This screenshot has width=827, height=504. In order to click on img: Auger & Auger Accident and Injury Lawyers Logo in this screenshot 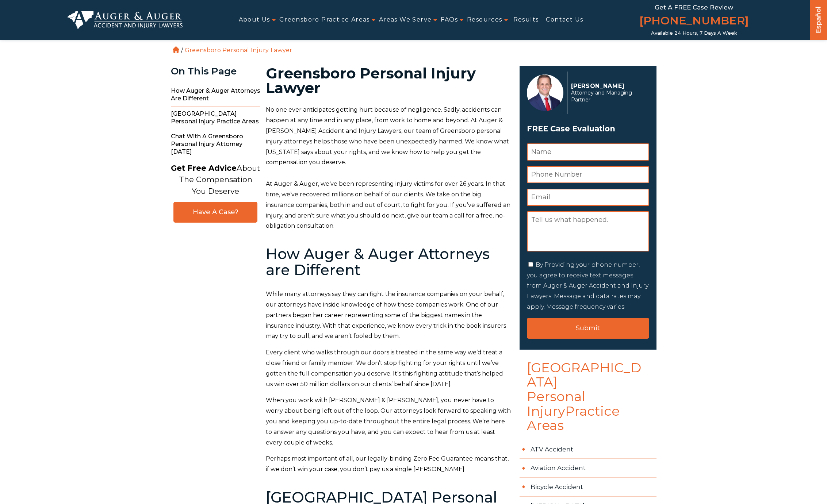, I will do `click(125, 19)`.